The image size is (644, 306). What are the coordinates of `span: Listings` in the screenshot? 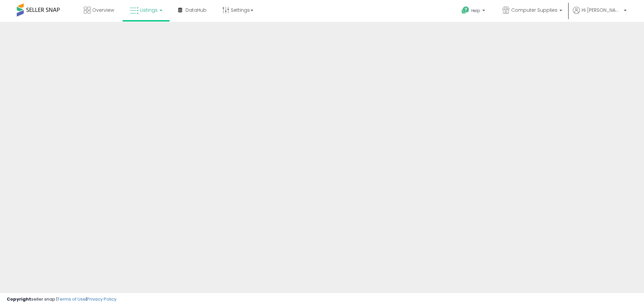 It's located at (149, 10).